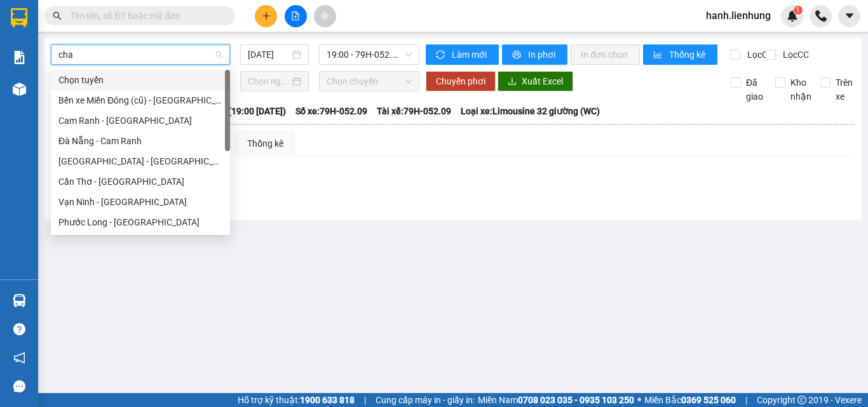 The height and width of the screenshot is (407, 868). I want to click on button: In đơn chọn, so click(605, 54).